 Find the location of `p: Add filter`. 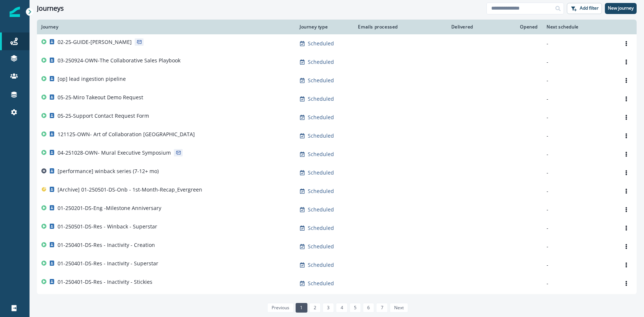

p: Add filter is located at coordinates (589, 8).